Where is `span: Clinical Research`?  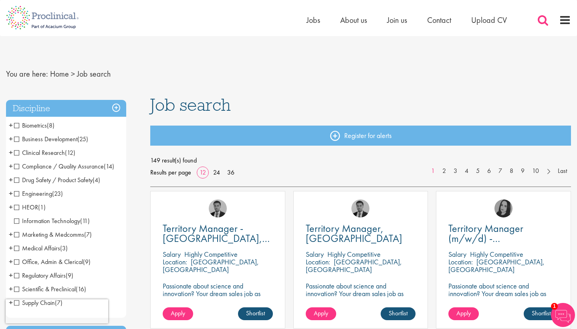
span: Clinical Research is located at coordinates (45, 152).